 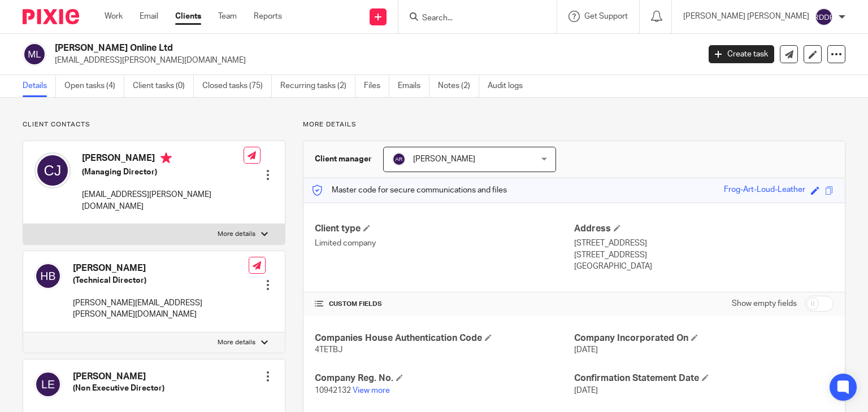 What do you see at coordinates (444, 379) in the screenshot?
I see `h4: Company Reg. No.` at bounding box center [444, 379].